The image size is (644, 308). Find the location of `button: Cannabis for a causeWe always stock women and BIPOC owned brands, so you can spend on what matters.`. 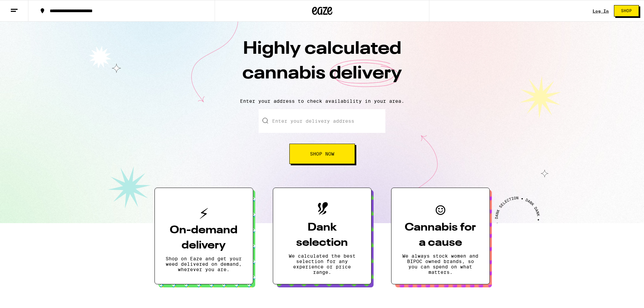

button: Cannabis for a causeWe always stock women and BIPOC owned brands, so you can spend on what matters. is located at coordinates (440, 236).